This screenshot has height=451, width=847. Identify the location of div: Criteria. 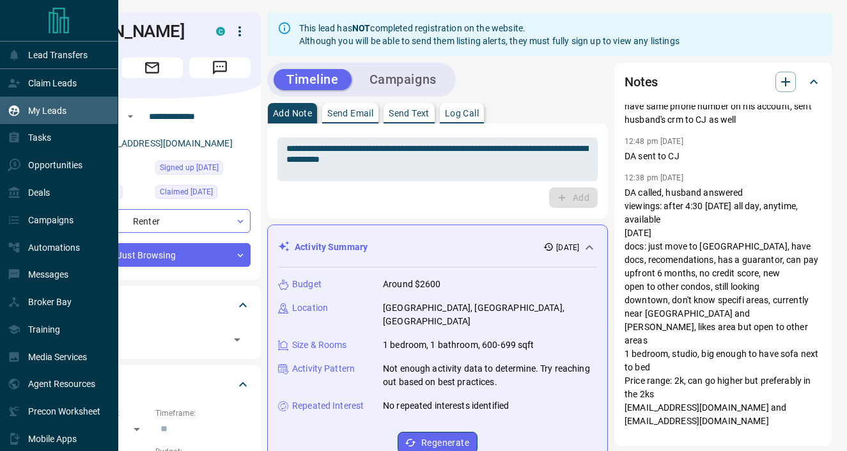
(152, 384).